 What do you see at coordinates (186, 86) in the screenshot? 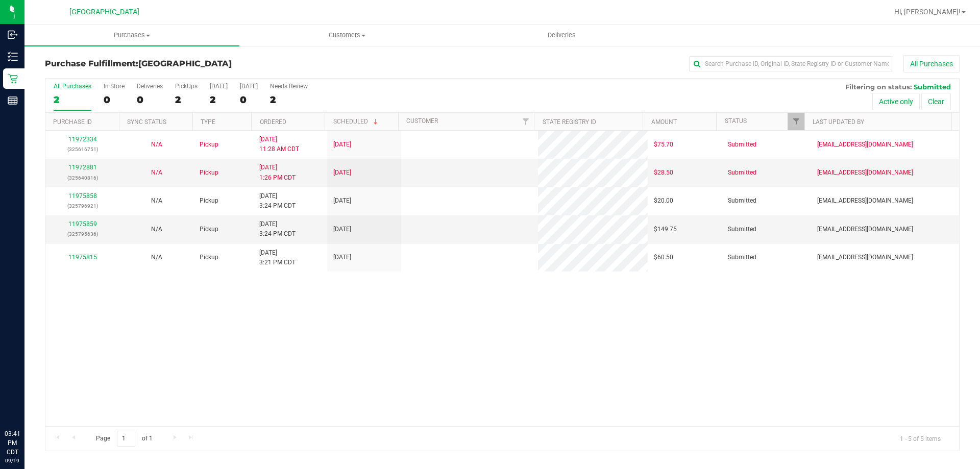
I see `div: PickUps` at bounding box center [186, 86].